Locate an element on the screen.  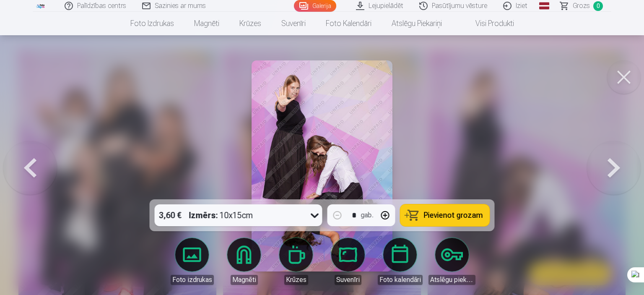
div: Foto kalendāri is located at coordinates (400, 280).